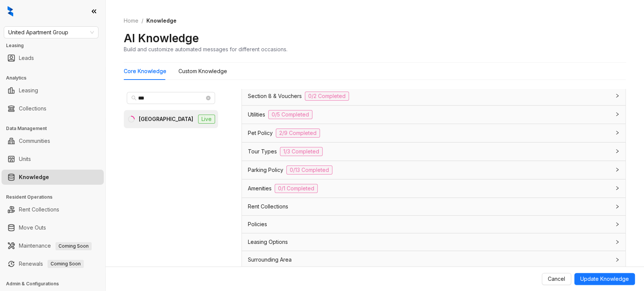  I want to click on li: Renewals, so click(52, 264).